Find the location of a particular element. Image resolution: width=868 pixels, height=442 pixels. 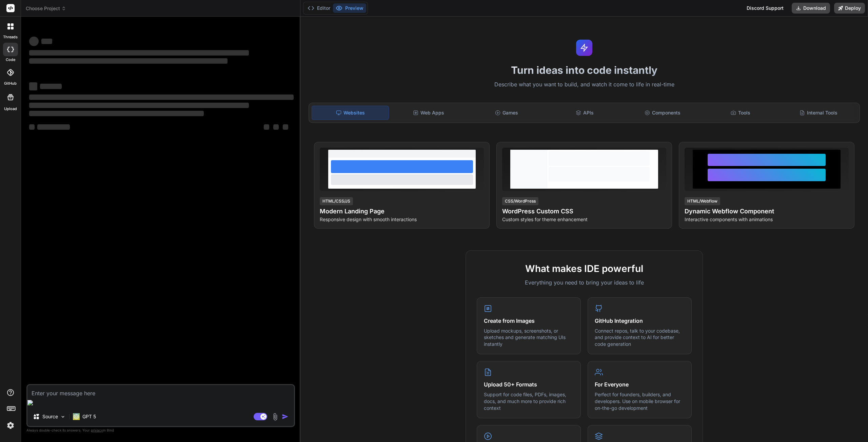

p: Always double-check its answers. Your in Bind is located at coordinates (161, 430).